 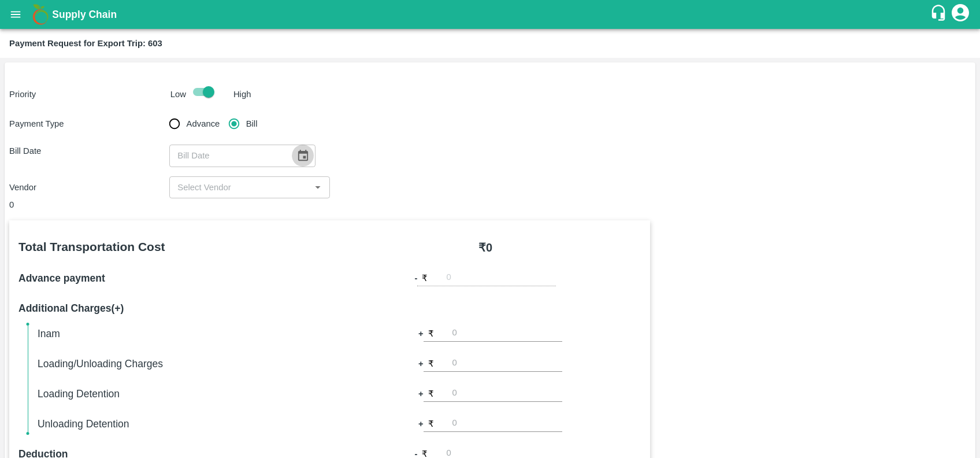 I want to click on div: 0, so click(x=329, y=205).